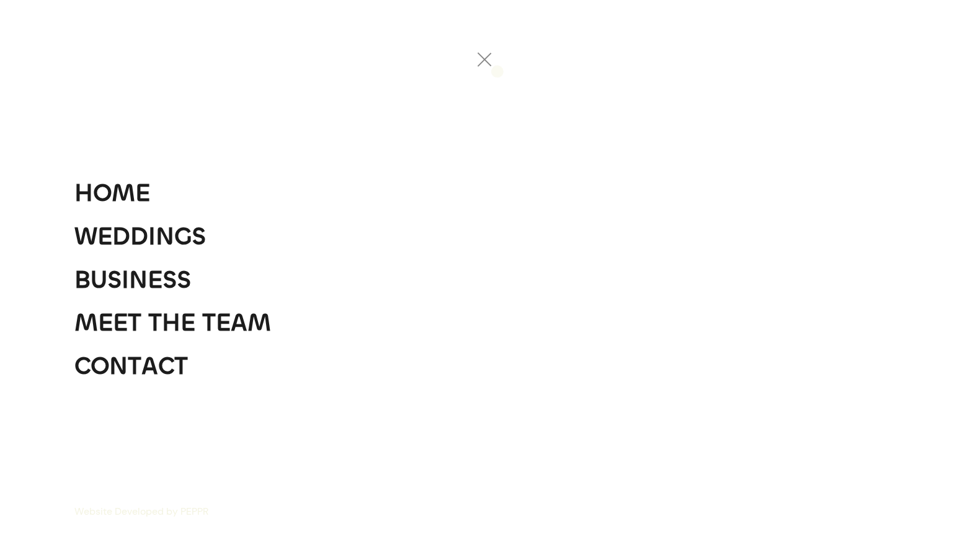  What do you see at coordinates (85, 237) in the screenshot?
I see `div: W` at bounding box center [85, 237].